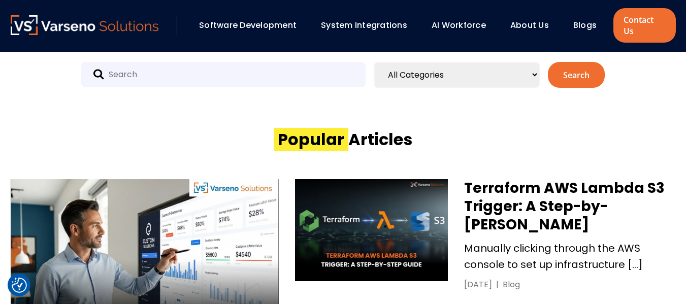 The width and height of the screenshot is (686, 304). I want to click on div: About Us, so click(534, 25).